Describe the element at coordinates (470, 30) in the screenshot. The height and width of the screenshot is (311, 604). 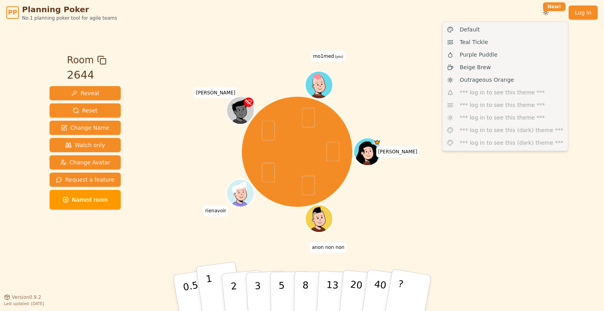
I see `span: Default` at that location.